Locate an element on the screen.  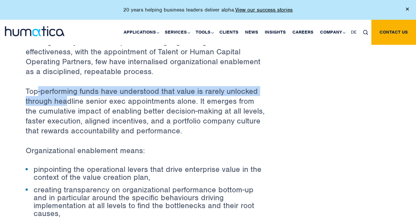
a: Company is located at coordinates (332, 32).